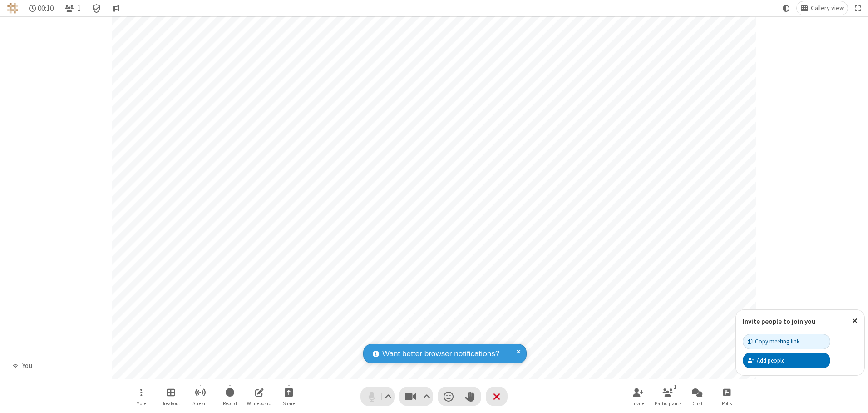 Image resolution: width=868 pixels, height=413 pixels. What do you see at coordinates (96, 8) in the screenshot?
I see `div: Meeting details Encryption enabled` at bounding box center [96, 8].